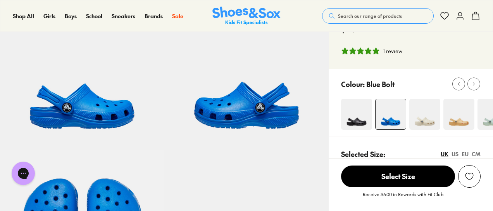 Image resolution: width=493 pixels, height=211 pixels. What do you see at coordinates (71, 16) in the screenshot?
I see `span: Boys` at bounding box center [71, 16].